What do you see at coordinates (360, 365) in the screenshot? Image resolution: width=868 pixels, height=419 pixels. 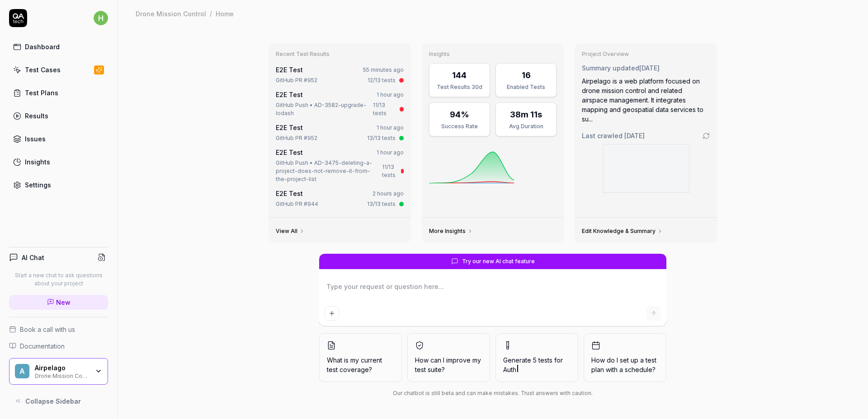 I see `span: What is my current test coverage?` at bounding box center [360, 365].